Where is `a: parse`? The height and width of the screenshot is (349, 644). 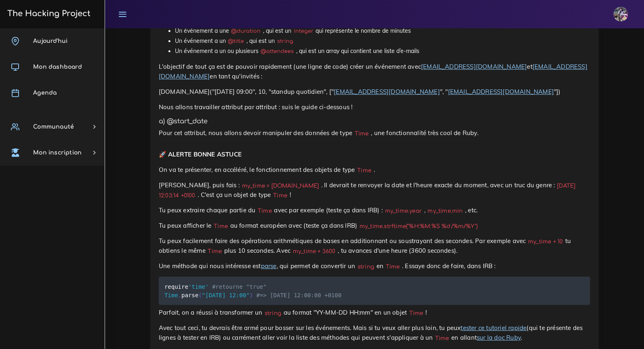
a: parse is located at coordinates (269, 266).